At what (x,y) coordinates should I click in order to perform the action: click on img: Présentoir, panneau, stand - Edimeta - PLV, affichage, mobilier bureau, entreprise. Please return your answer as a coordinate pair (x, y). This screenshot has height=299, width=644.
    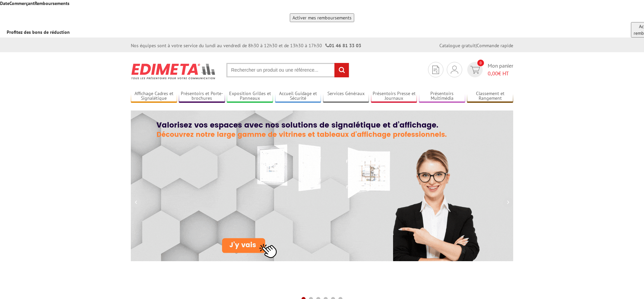
    Looking at the image, I should click on (173, 71).